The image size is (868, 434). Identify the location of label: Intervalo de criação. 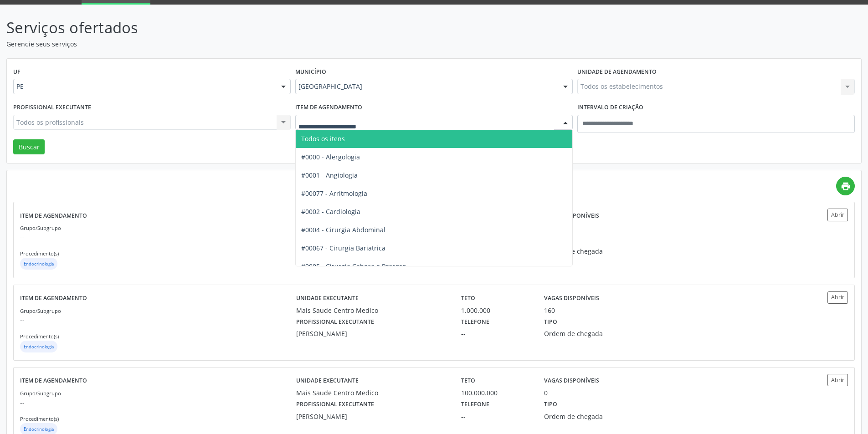
(610, 107).